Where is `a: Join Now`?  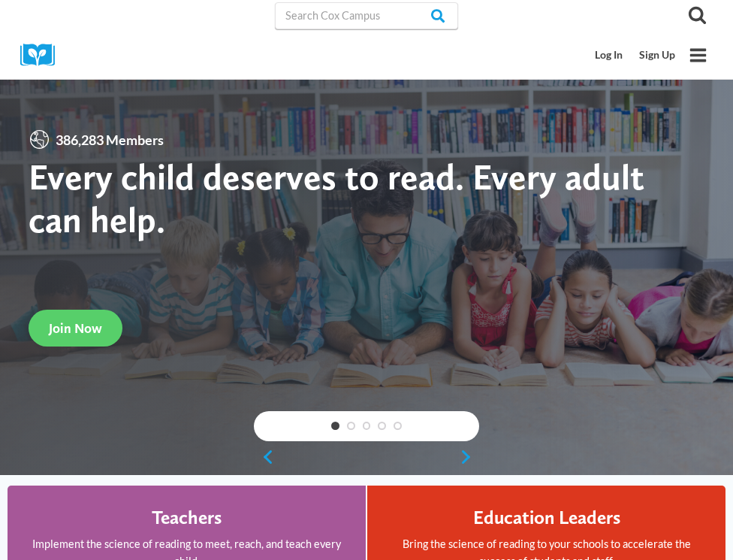
a: Join Now is located at coordinates (76, 327).